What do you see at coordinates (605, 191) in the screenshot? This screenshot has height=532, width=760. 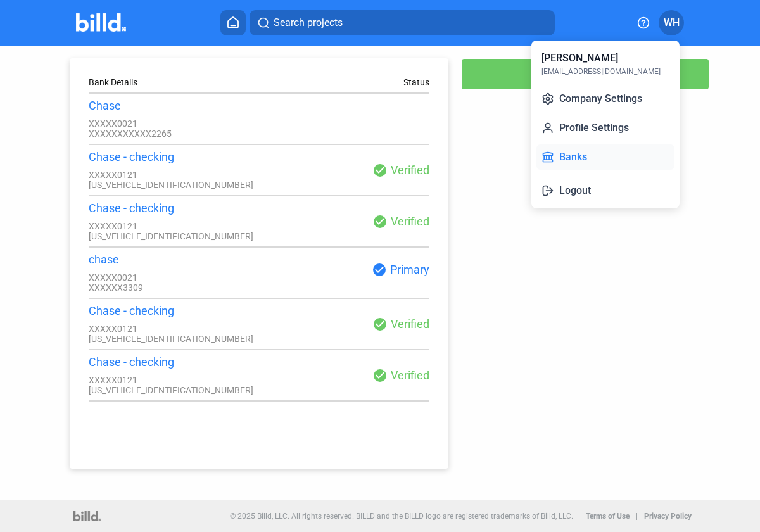 I see `button: Logout` at bounding box center [605, 191].